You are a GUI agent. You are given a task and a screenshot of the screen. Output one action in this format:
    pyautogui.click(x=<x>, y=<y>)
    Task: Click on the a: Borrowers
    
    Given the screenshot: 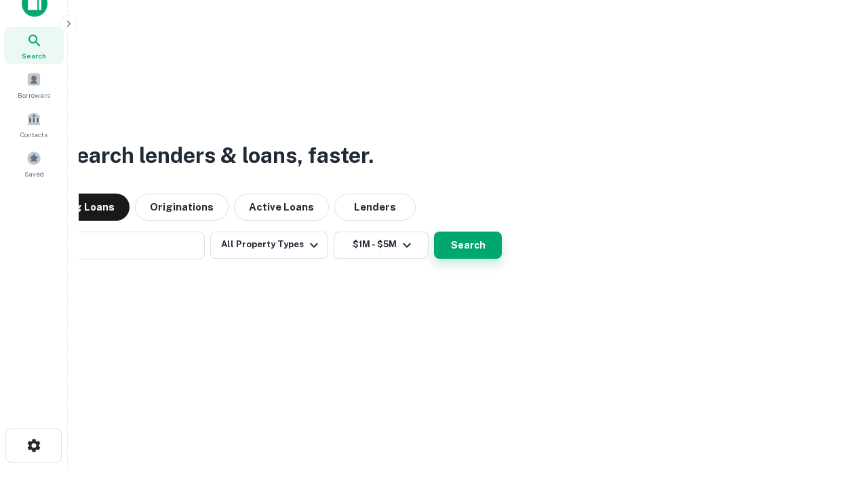 What is the action you would take?
    pyautogui.click(x=34, y=85)
    